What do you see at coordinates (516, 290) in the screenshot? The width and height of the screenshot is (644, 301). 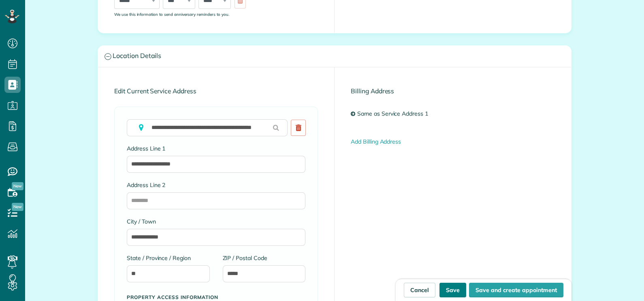 I see `button: Save and create appointment` at bounding box center [516, 290].